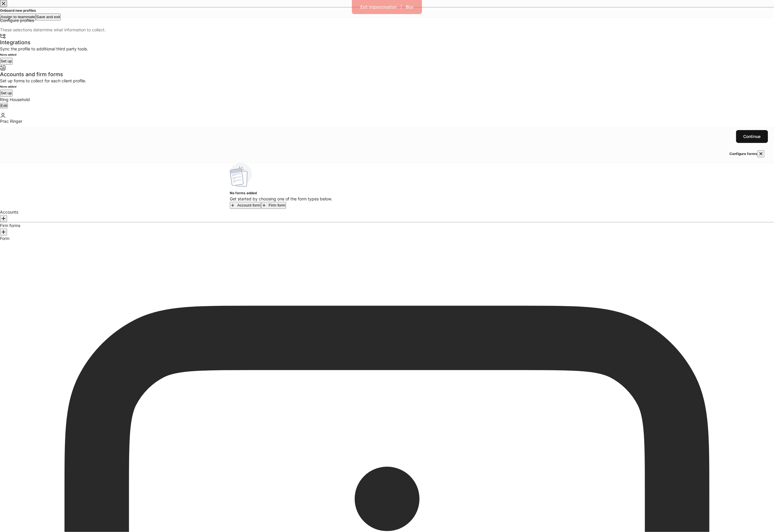 Image resolution: width=774 pixels, height=532 pixels. I want to click on div: Blur, so click(410, 7).